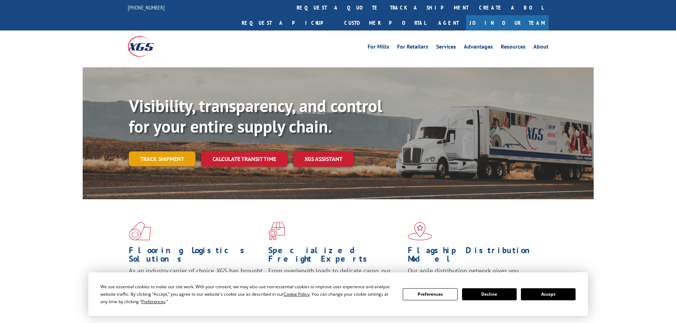 This screenshot has height=323, width=676. What do you see at coordinates (335, 283) in the screenshot?
I see `p: From overlength loads to delicate cargo, our experienced staff knows the best way to move your fr...` at bounding box center [335, 283].